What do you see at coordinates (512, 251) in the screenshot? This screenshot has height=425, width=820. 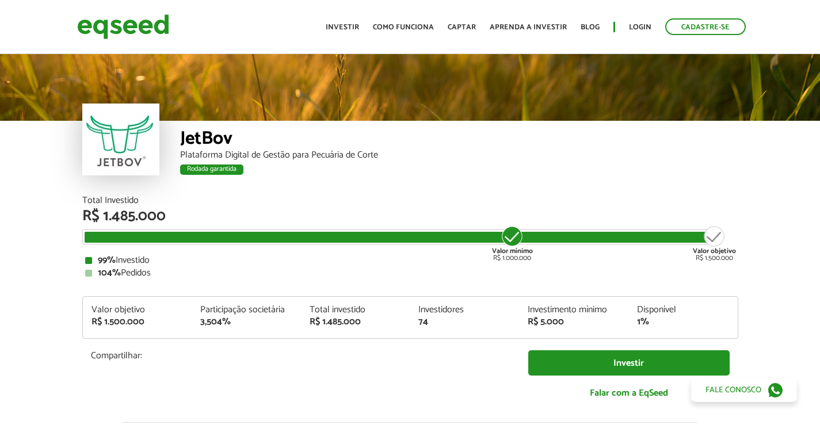 I see `strong: Valor mínimo` at bounding box center [512, 251].